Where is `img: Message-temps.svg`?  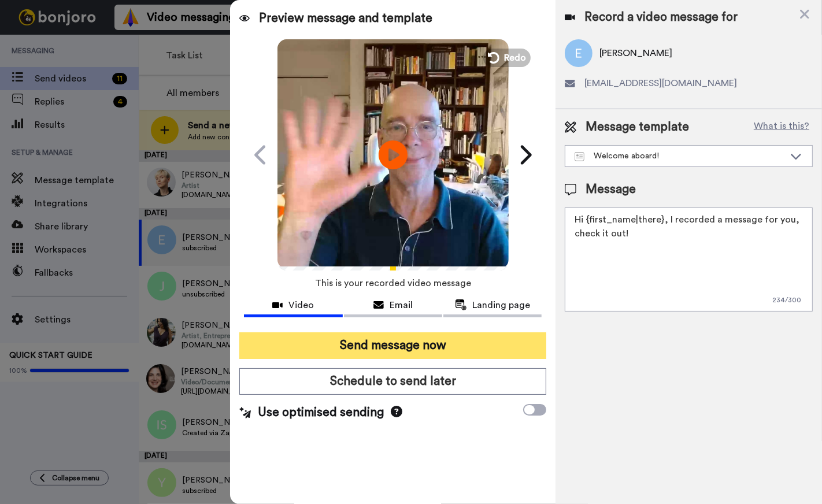
img: Message-temps.svg is located at coordinates (579, 157).